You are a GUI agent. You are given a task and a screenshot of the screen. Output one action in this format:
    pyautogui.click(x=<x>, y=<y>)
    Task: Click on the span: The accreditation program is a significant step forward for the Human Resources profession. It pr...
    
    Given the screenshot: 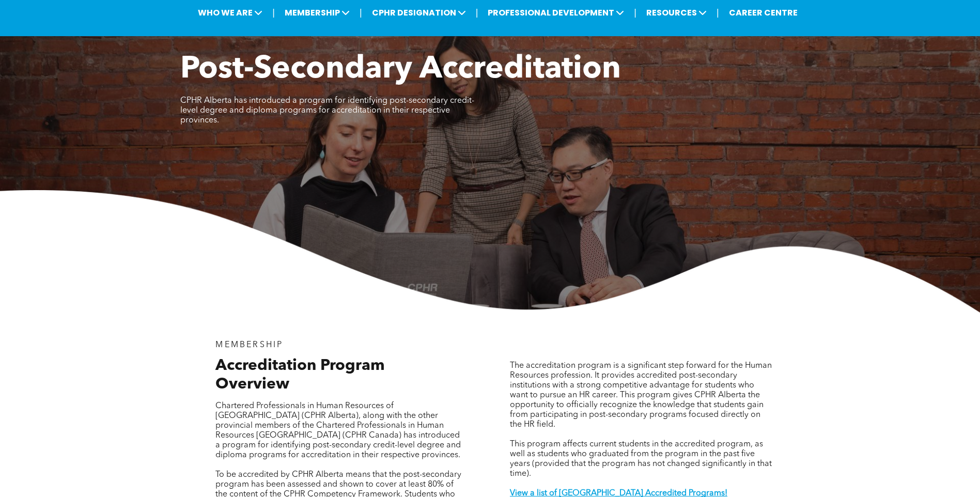 What is the action you would take?
    pyautogui.click(x=641, y=396)
    